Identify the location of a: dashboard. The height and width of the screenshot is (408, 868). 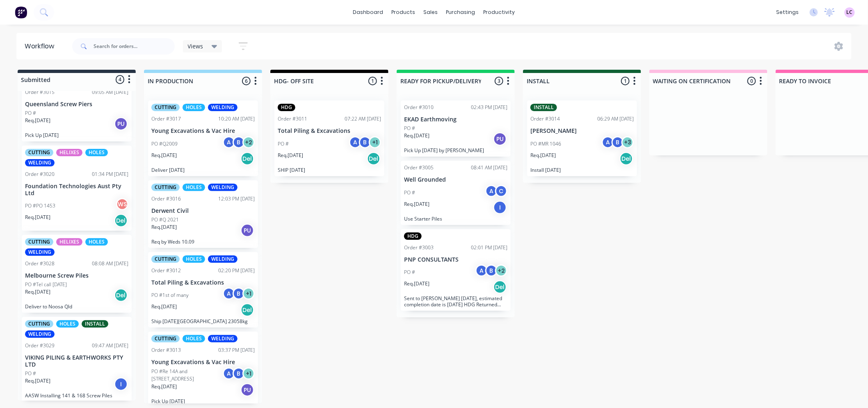
(368, 12).